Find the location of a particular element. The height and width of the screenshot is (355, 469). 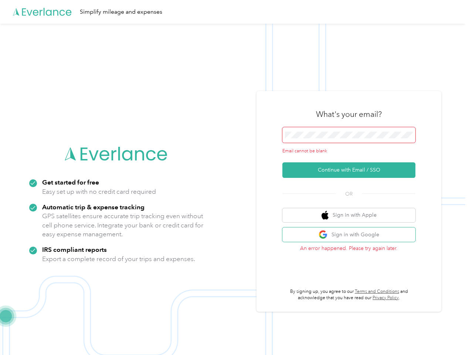

img: apple logo is located at coordinates (325, 215).